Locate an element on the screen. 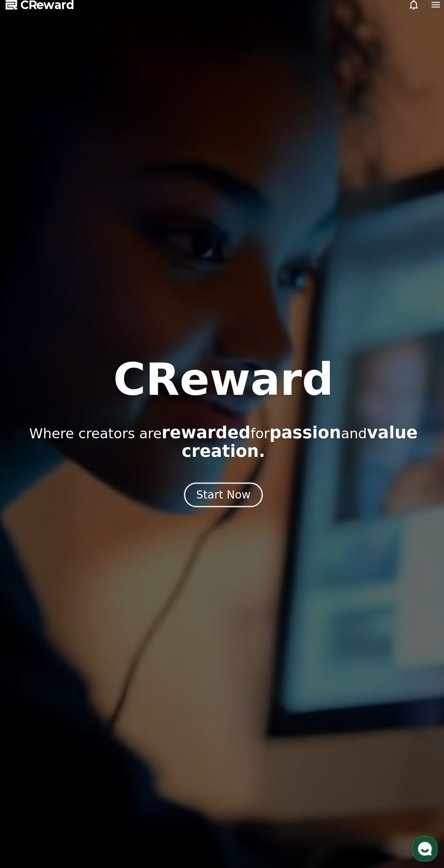  span: CReward is located at coordinates (48, 13).